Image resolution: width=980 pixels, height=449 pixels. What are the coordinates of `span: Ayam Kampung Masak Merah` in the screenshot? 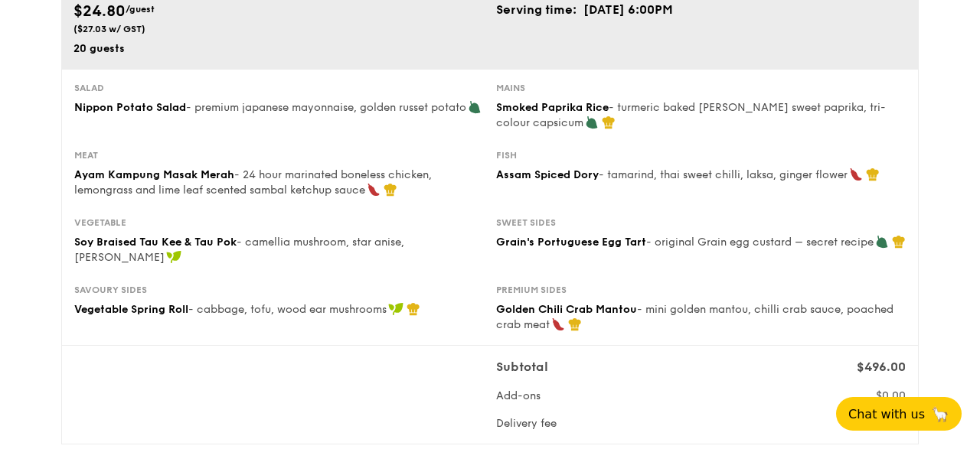 It's located at (154, 175).